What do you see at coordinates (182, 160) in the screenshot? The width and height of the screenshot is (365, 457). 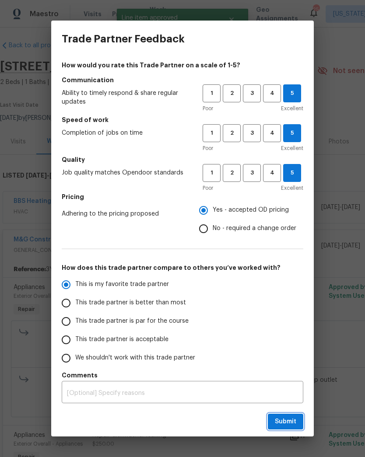 I see `h5: Quality` at bounding box center [182, 160].